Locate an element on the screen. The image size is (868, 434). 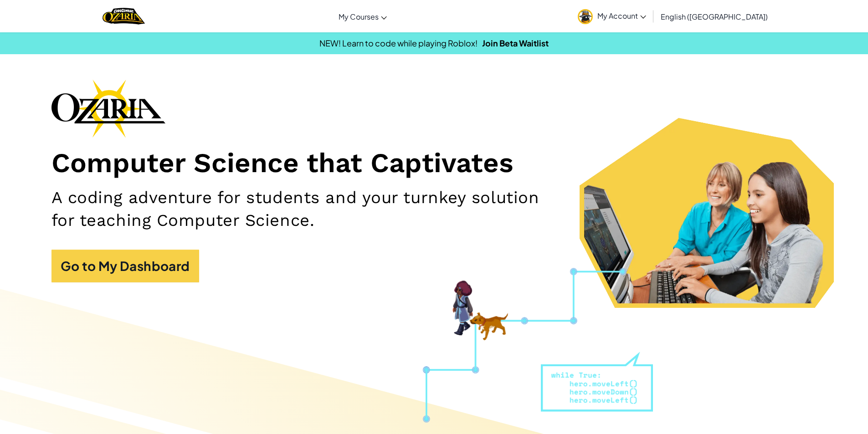
img: avatar is located at coordinates (585, 16).